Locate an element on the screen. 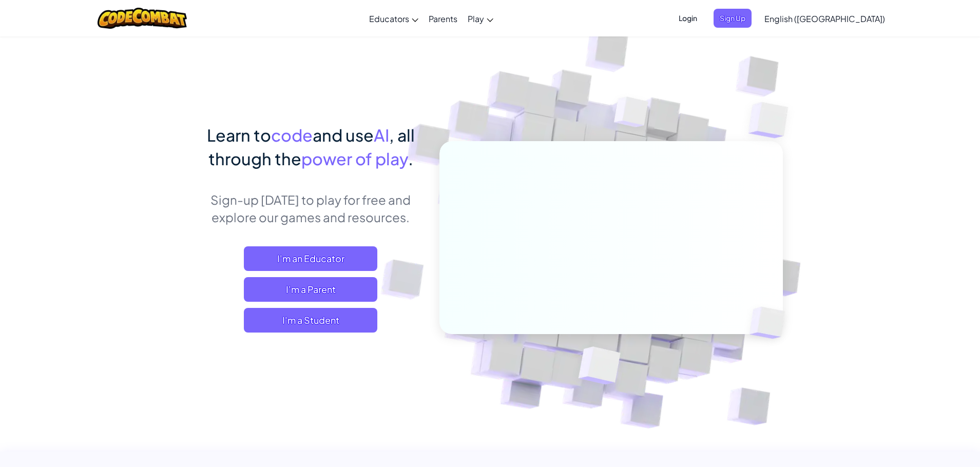 Image resolution: width=980 pixels, height=467 pixels. span: Sign Up is located at coordinates (733, 18).